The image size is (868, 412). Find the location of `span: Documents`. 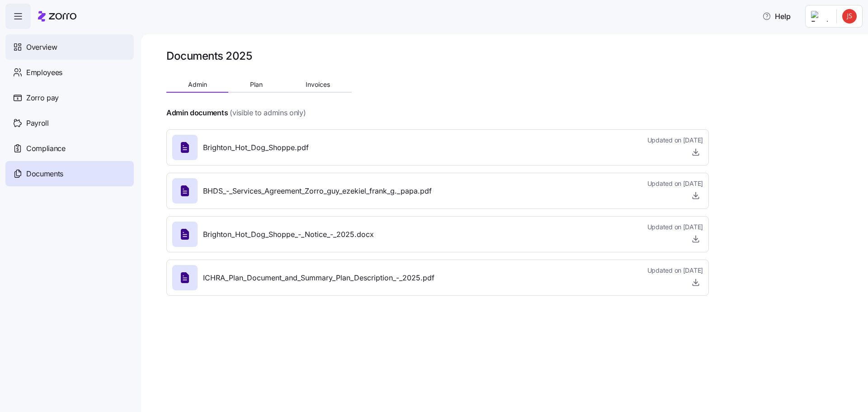

span: Documents is located at coordinates (45, 174).